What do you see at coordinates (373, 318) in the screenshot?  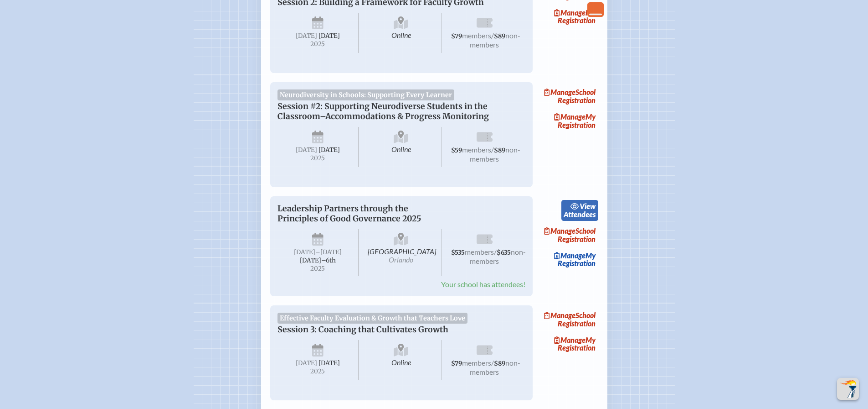 I see `span: Effective Faculty Evaluation & Growth that Teachers Love` at bounding box center [373, 318].